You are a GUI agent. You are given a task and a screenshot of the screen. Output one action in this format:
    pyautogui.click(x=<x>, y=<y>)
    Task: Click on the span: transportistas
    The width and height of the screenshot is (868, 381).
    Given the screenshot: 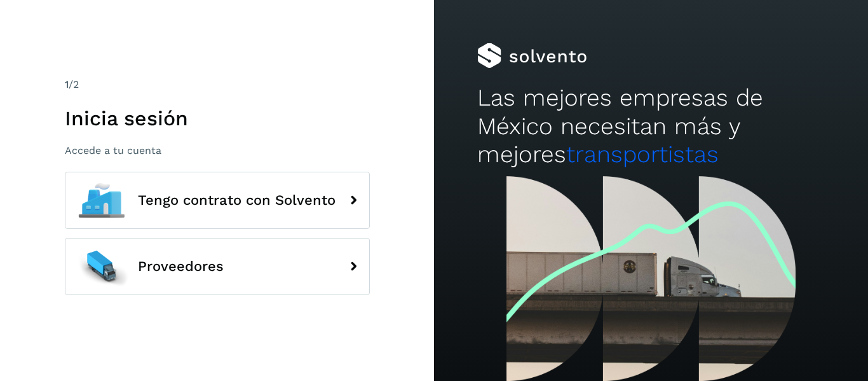 What is the action you would take?
    pyautogui.click(x=642, y=154)
    